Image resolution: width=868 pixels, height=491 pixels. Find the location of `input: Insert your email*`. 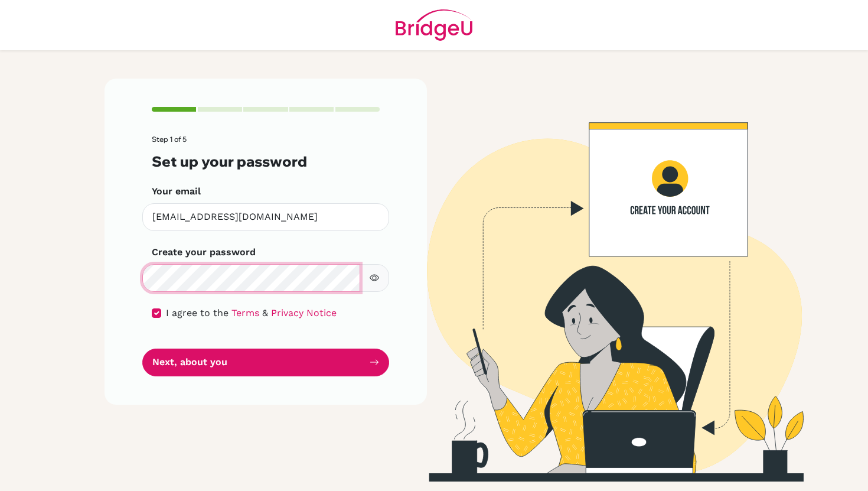

input: Insert your email* is located at coordinates (266, 217).